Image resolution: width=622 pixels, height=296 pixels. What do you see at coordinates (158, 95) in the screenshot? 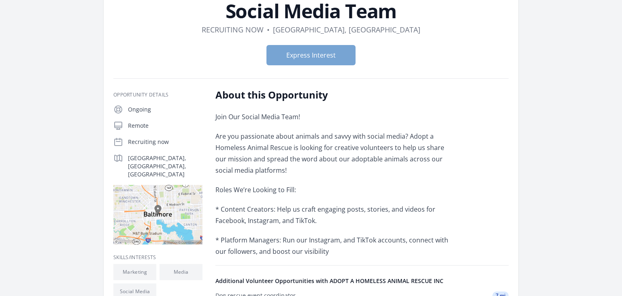
I see `h3: Opportunity Details` at bounding box center [158, 95].